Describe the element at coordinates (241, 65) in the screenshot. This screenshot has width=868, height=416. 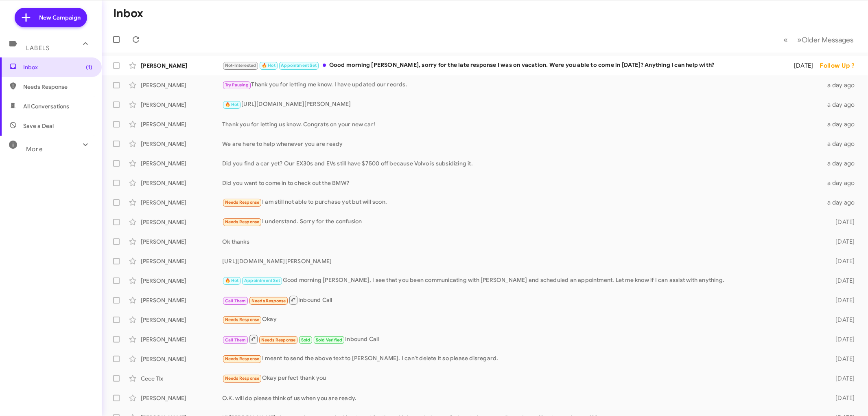
I see `span: Not-Interested` at that location.